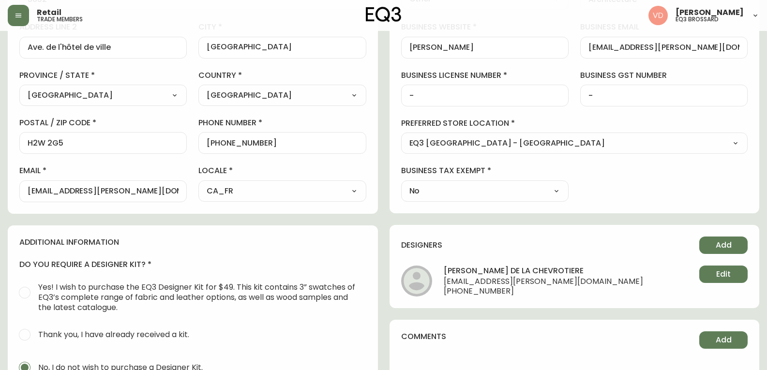 The width and height of the screenshot is (767, 370). What do you see at coordinates (103, 171) in the screenshot?
I see `label: email` at bounding box center [103, 171].